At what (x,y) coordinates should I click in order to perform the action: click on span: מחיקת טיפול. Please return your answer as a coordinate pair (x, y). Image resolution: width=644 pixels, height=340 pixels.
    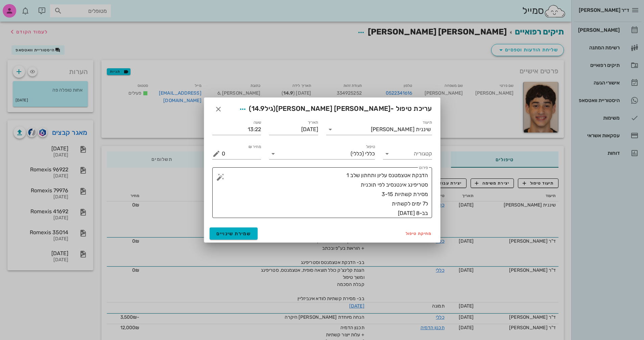
    Looking at the image, I should click on (419, 233).